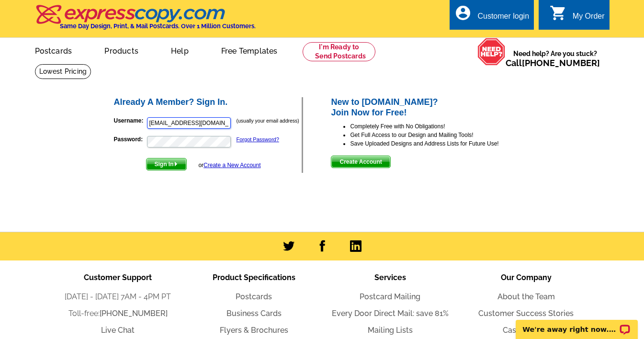 Image resolution: width=644 pixels, height=339 pixels. Describe the element at coordinates (118, 314) in the screenshot. I see `li: Toll-free:` at that location.